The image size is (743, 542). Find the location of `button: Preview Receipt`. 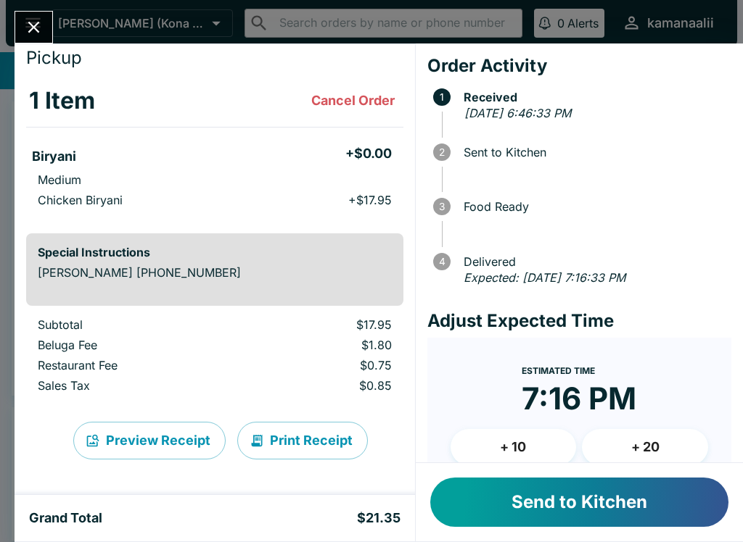

button: Preview Receipt is located at coordinates (149, 441).